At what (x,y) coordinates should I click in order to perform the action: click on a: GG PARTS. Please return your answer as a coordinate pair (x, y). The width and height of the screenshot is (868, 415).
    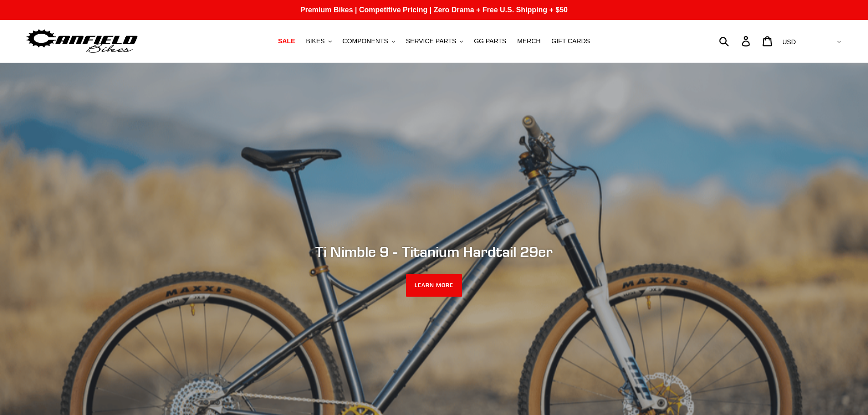
    Looking at the image, I should click on (490, 41).